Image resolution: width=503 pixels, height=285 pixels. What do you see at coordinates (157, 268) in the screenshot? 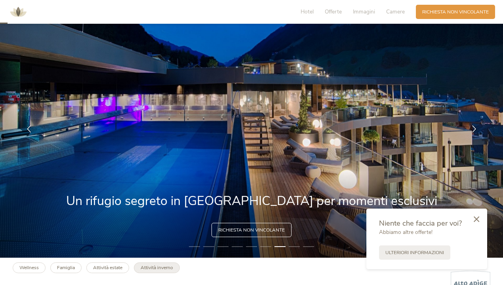
I see `b: Attività inverno` at bounding box center [157, 268].